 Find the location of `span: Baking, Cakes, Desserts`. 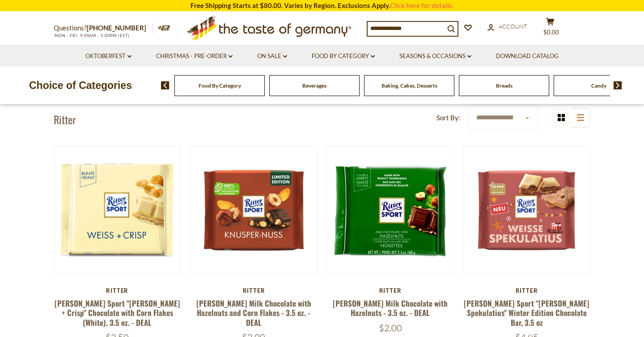

span: Baking, Cakes, Desserts is located at coordinates (409, 85).